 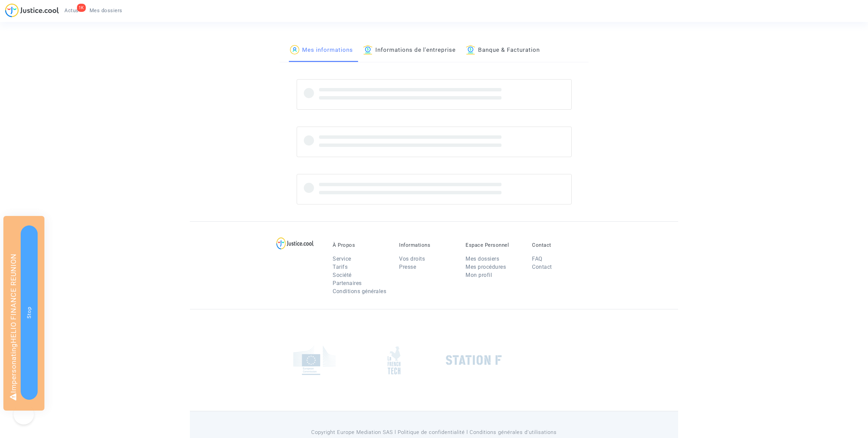 What do you see at coordinates (409, 51) in the screenshot?
I see `a: Informations de l'entreprise` at bounding box center [409, 51].